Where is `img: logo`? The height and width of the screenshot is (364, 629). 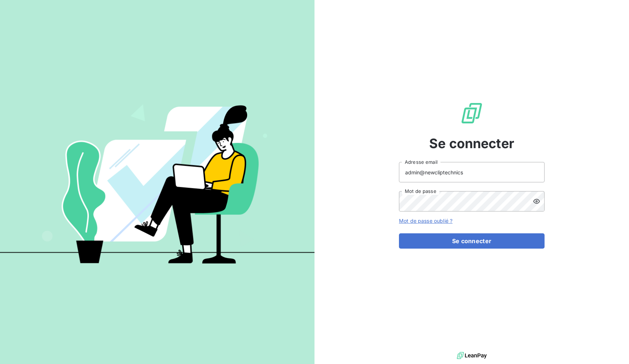
img: logo is located at coordinates (472, 356).